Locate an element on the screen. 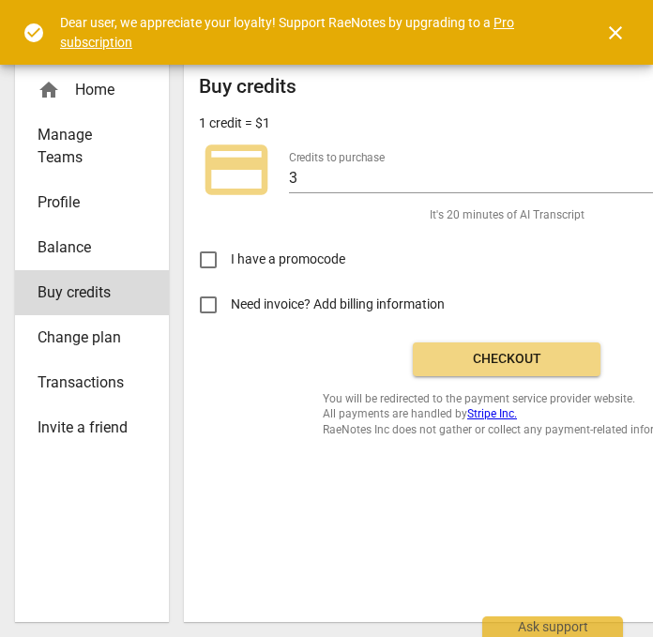 The height and width of the screenshot is (637, 653). button: Close is located at coordinates (615, 33).